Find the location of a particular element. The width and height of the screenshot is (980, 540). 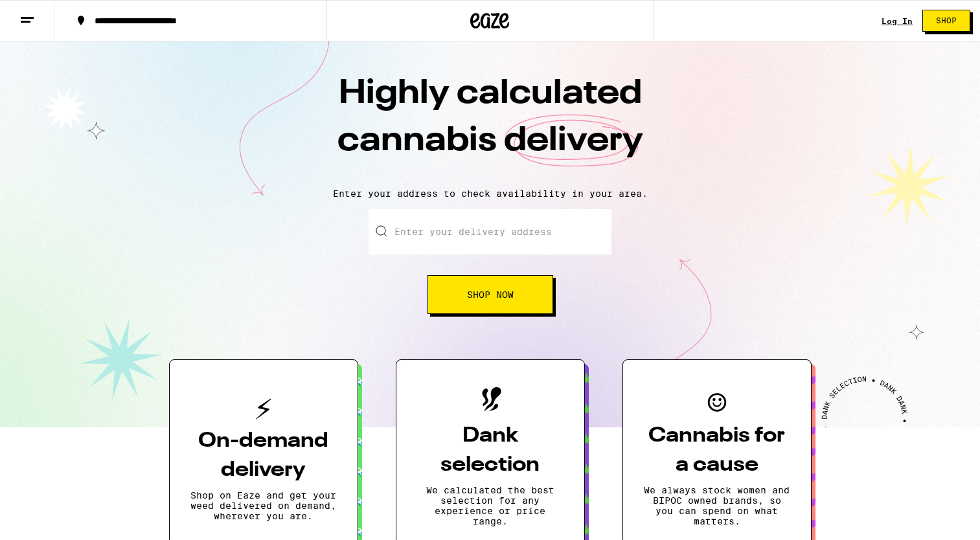

p: We always stock women and BIPOC owned brands, so you can spend on what matters. is located at coordinates (717, 505).